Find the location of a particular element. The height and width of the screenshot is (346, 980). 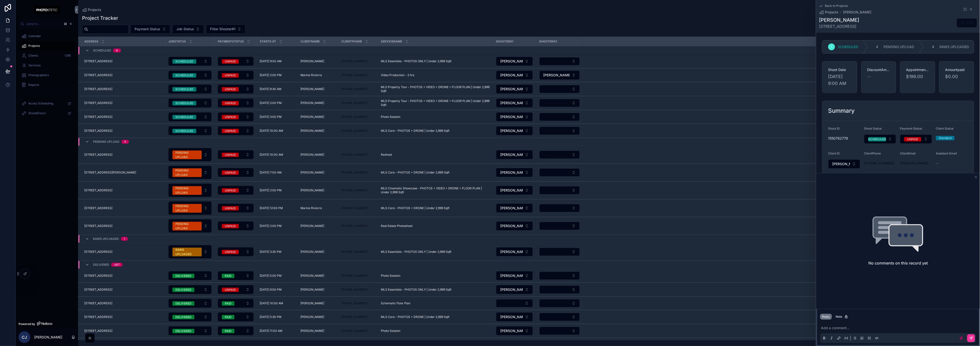

span: K is located at coordinates (71, 24).